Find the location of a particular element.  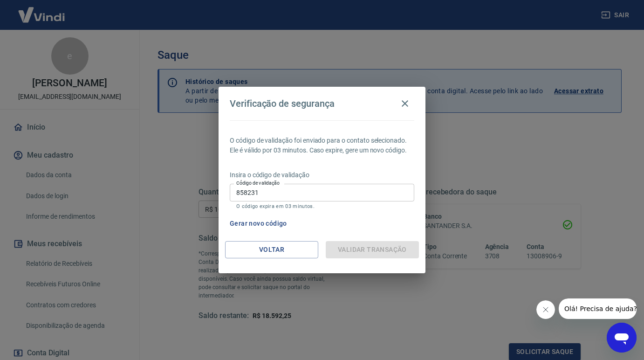

p: O código de validação foi enviado para o contato selecionado. Ele é válido por 03 minutos. Caso e... is located at coordinates (322, 145).